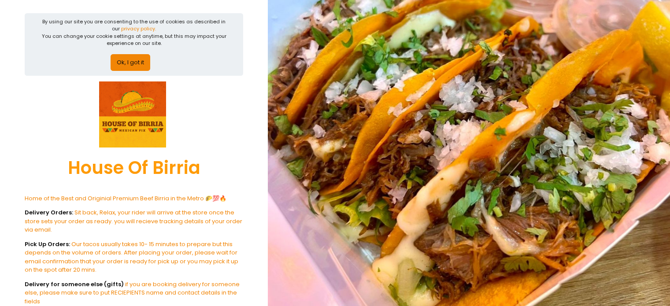 The height and width of the screenshot is (306, 670). I want to click on b: Pick Up Orders:, so click(47, 244).